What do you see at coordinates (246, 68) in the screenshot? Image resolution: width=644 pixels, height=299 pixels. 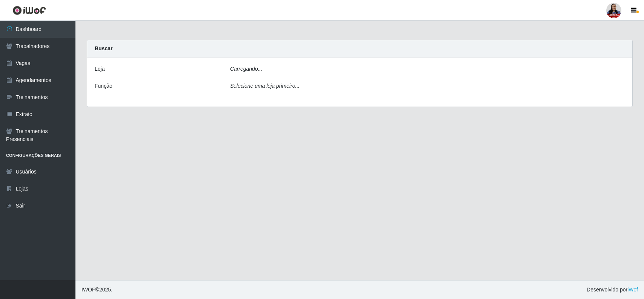 I see `i: Carregando...` at bounding box center [246, 68].